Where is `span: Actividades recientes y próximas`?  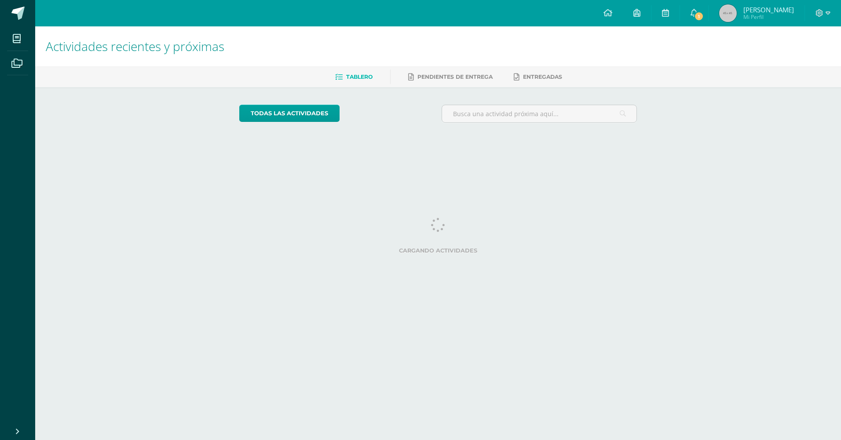
span: Actividades recientes y próximas is located at coordinates (135, 46).